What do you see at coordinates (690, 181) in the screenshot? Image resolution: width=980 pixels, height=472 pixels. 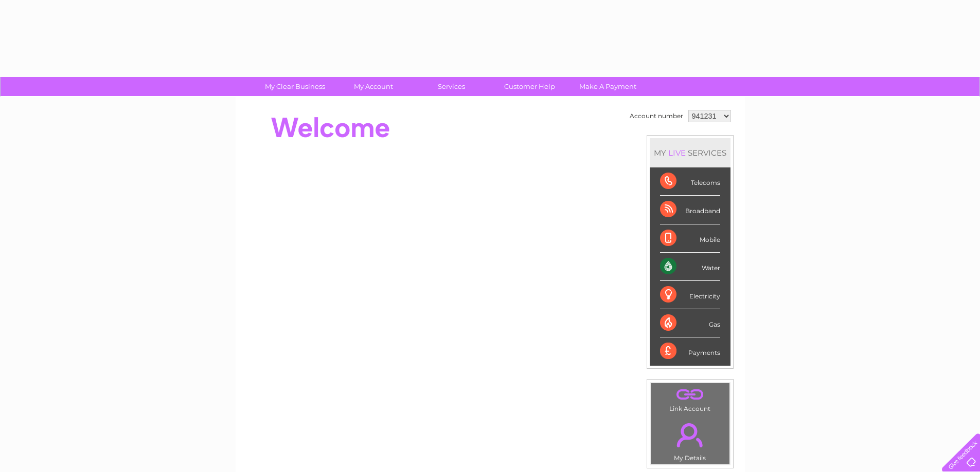 I see `div: Telecoms` at bounding box center [690, 181].